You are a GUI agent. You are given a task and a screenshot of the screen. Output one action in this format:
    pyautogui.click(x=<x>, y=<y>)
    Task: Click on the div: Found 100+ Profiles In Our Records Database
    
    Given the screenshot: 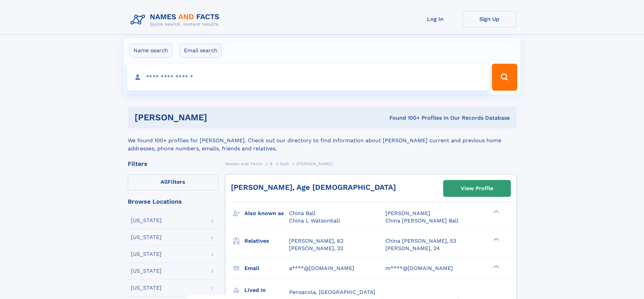 What is the action you would take?
    pyautogui.click(x=404, y=118)
    